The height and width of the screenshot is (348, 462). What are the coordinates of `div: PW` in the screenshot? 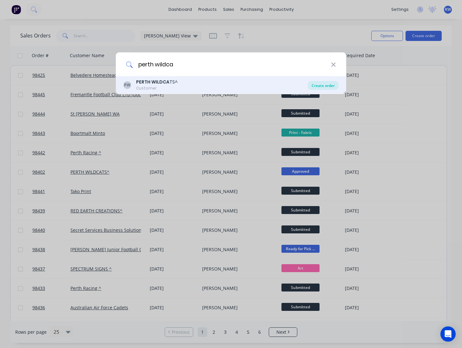 It's located at (127, 85).